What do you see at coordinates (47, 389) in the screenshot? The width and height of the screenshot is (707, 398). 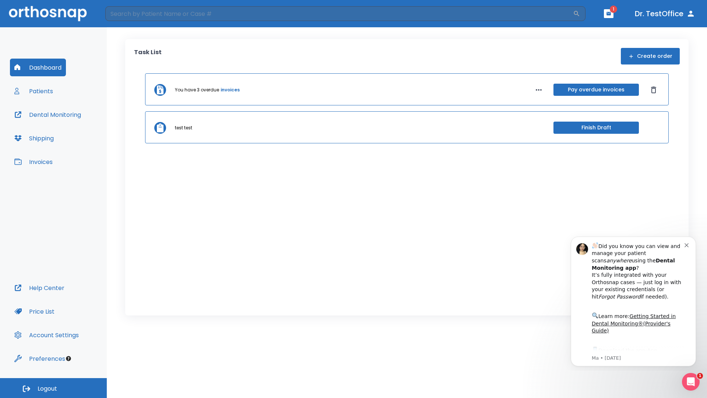 I see `span: Logout` at bounding box center [47, 389].